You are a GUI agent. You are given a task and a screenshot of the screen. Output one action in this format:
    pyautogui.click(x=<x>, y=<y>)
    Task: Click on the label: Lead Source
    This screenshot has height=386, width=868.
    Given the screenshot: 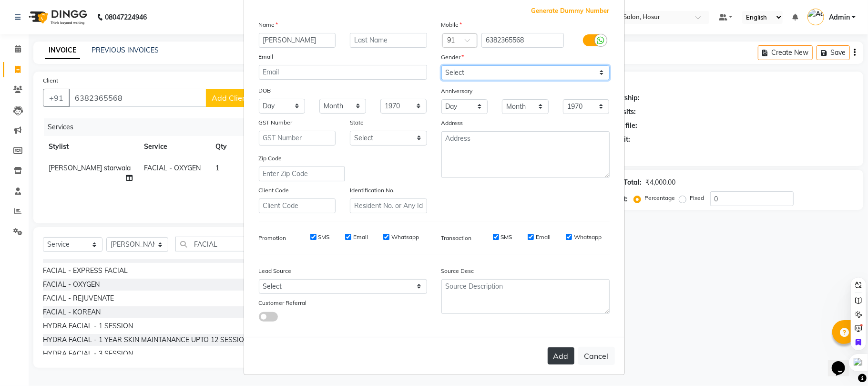 What is the action you would take?
    pyautogui.click(x=275, y=271)
    